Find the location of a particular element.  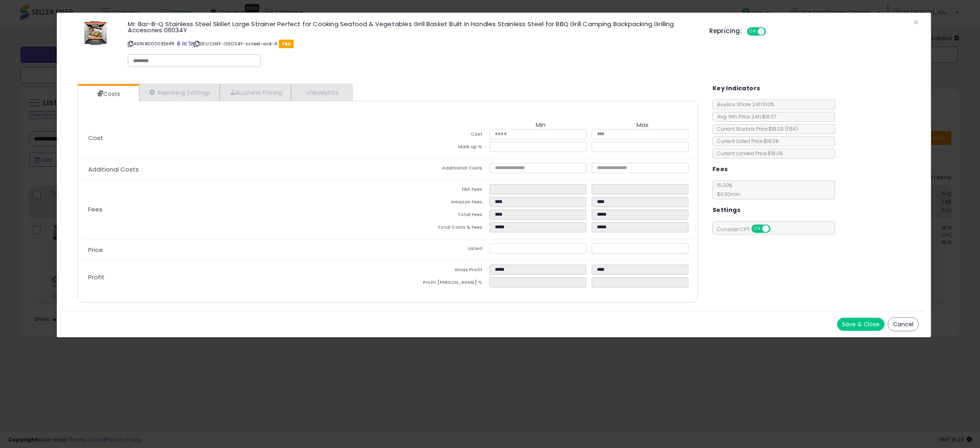

p: Profit is located at coordinates (235, 277).